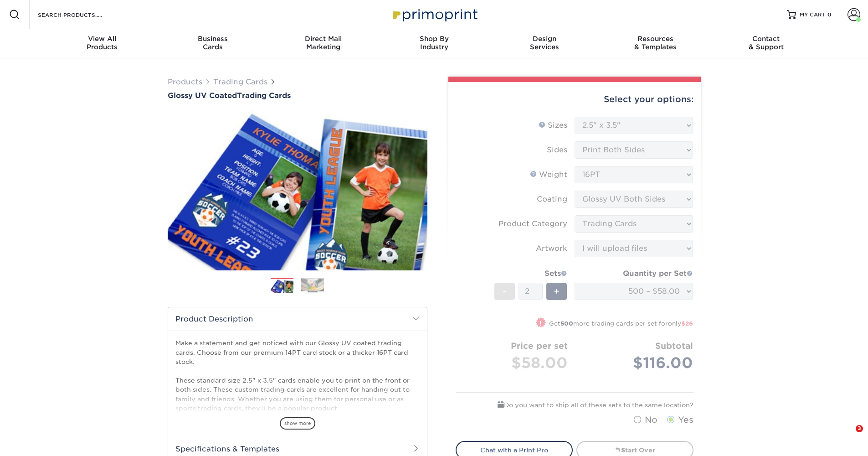 The image size is (868, 456). What do you see at coordinates (185, 82) in the screenshot?
I see `a: Products` at bounding box center [185, 82].